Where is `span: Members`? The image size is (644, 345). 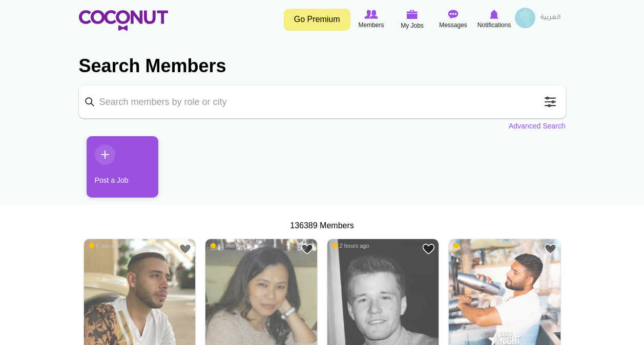
span: Members is located at coordinates (371, 25).